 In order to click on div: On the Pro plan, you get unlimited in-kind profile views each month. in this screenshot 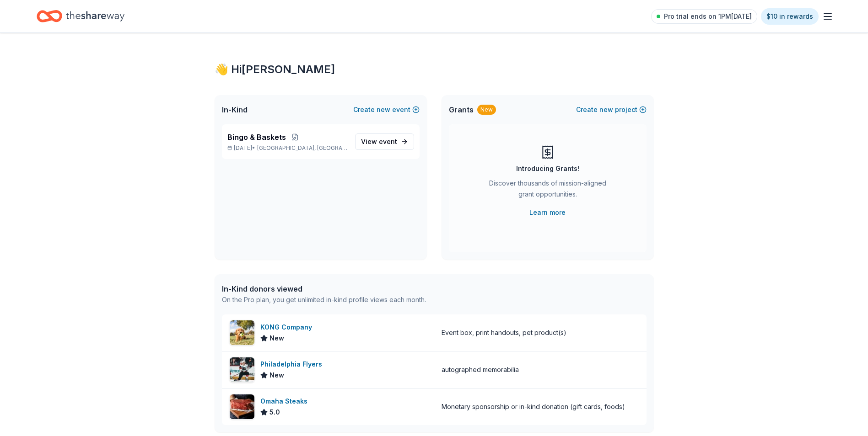, I will do `click(324, 300)`.